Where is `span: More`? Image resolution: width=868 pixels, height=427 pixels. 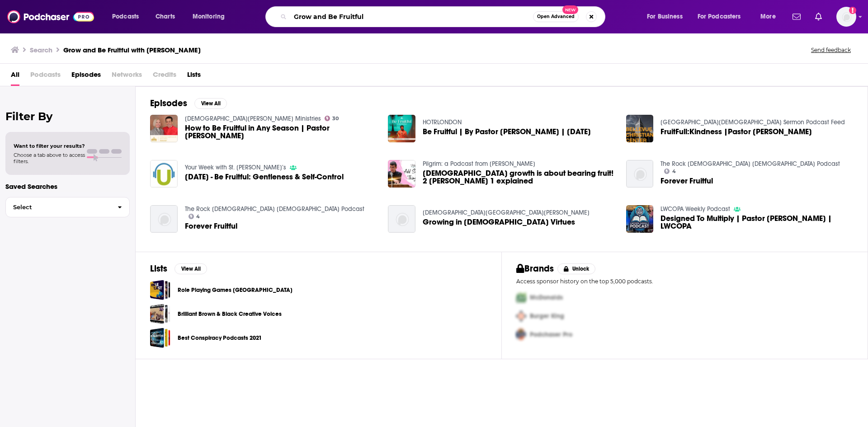 span: More is located at coordinates (768, 17).